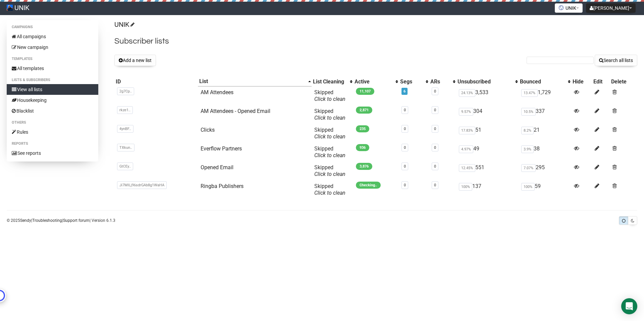  Describe the element at coordinates (487, 171) in the screenshot. I see `td: 551` at that location.